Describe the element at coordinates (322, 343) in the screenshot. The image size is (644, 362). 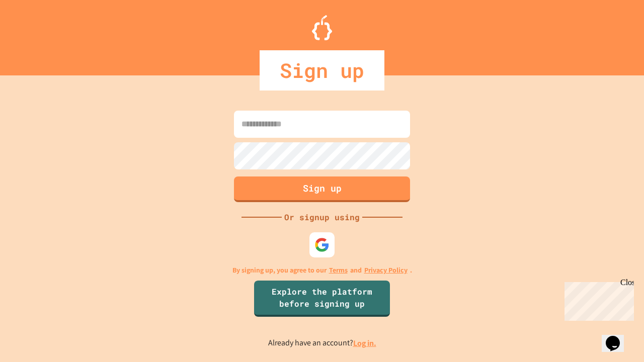
I see `p: Already have an account?` at that location.